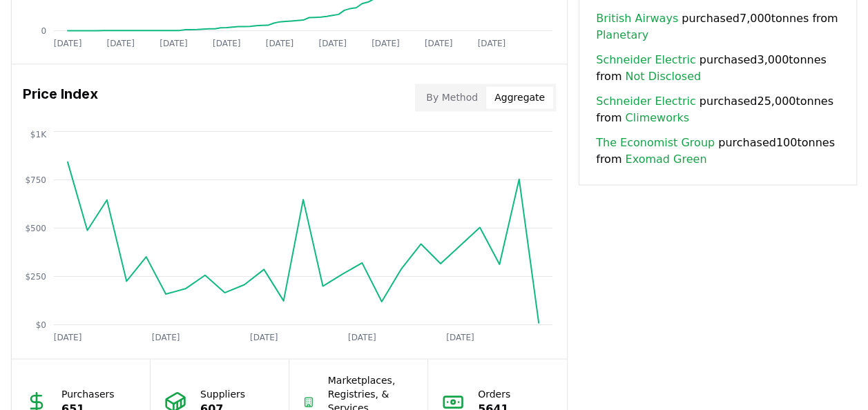 This screenshot has width=868, height=410. I want to click on a: British Airways, so click(636, 19).